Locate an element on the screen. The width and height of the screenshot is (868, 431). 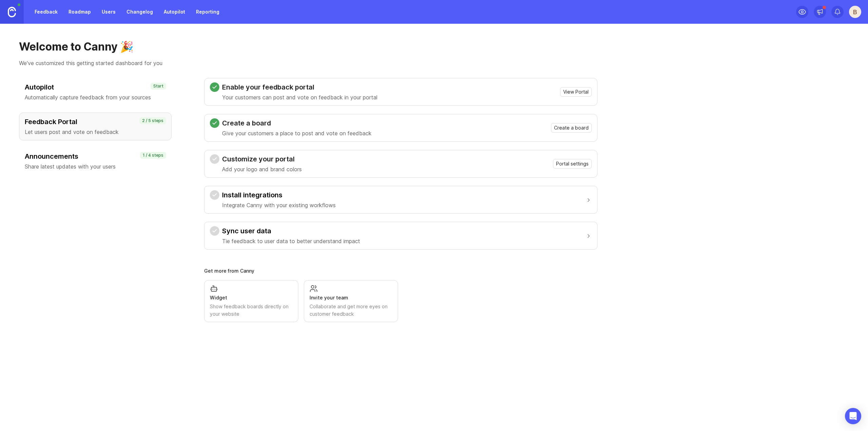
p: 2 / 5 steps is located at coordinates (152, 121).